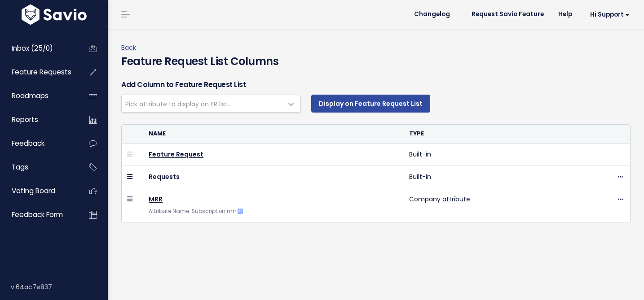 The image size is (644, 300). I want to click on a: Tags, so click(38, 168).